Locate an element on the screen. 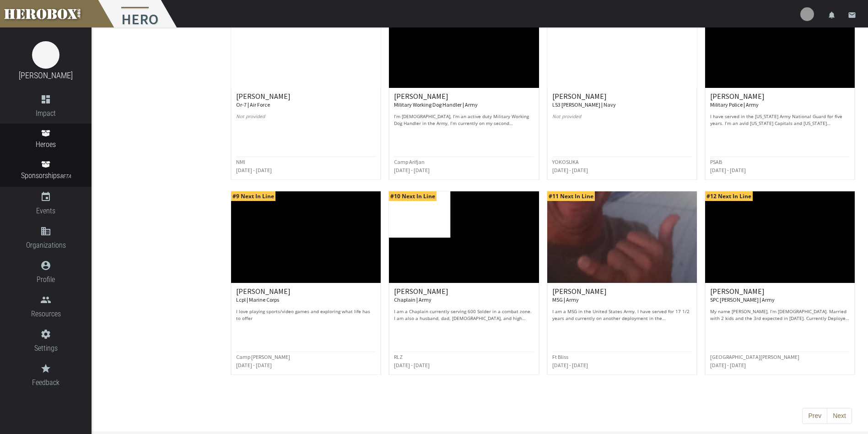 The height and width of the screenshot is (434, 868). span: #10 Next In Line is located at coordinates (413, 196).